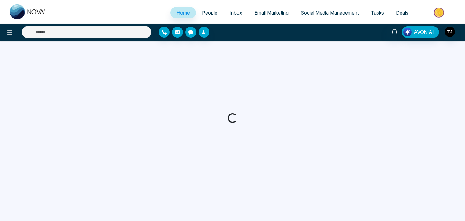  I want to click on span: Email Marketing, so click(271, 13).